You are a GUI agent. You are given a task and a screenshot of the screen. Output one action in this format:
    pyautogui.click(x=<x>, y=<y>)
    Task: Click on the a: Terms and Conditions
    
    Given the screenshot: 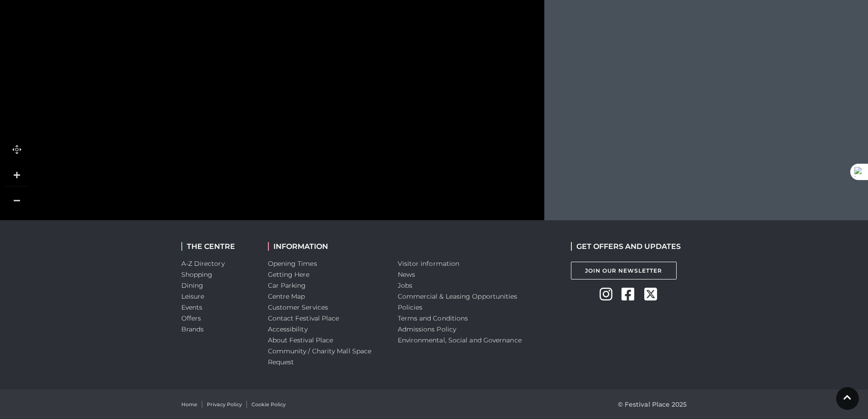 What is the action you would take?
    pyautogui.click(x=433, y=318)
    